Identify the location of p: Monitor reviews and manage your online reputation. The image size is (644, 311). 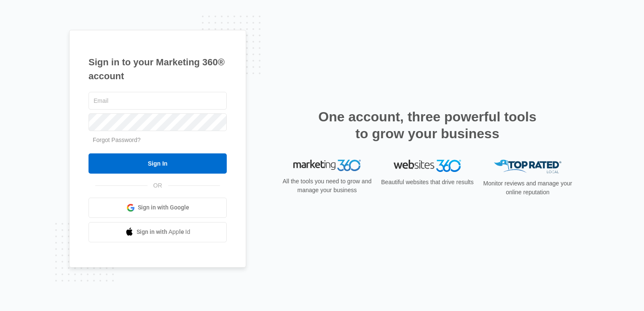
(527, 188).